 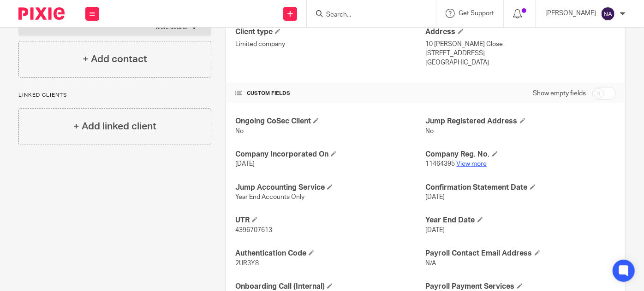 What do you see at coordinates (330, 154) in the screenshot?
I see `h4: Company Incorporated On` at bounding box center [330, 154].